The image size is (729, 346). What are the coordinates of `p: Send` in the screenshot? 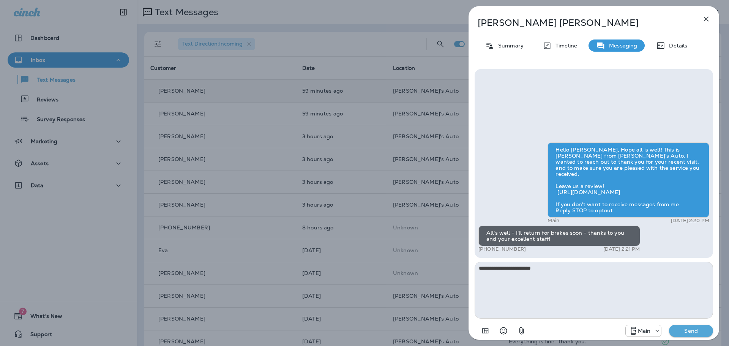 It's located at (691, 331).